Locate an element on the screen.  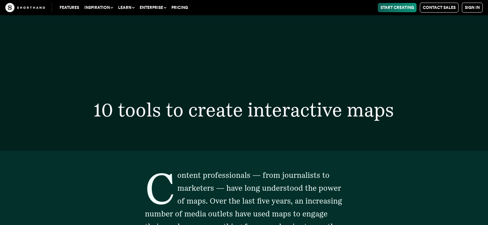
a: Sign in is located at coordinates (472, 8).